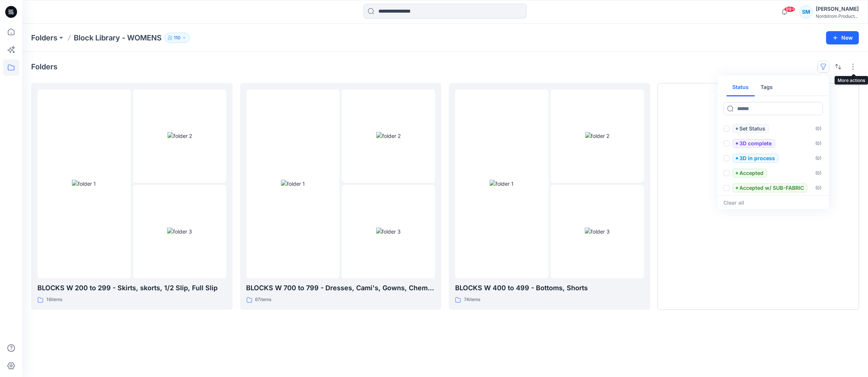 The image size is (868, 377). What do you see at coordinates (550, 197) in the screenshot?
I see `a: folder 1folder 2folder 3BLOCKS W 400 to 499 - Bottoms, Shorts74items` at bounding box center [550, 197].